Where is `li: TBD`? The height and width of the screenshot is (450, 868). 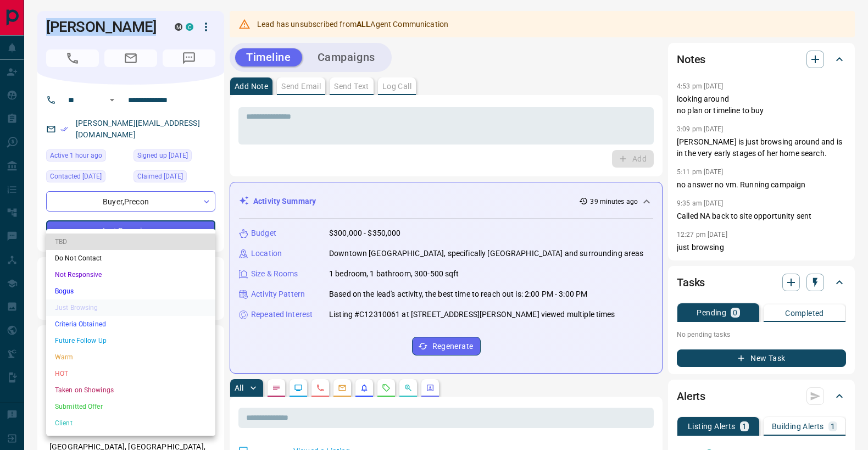 li: TBD is located at coordinates (131, 242).